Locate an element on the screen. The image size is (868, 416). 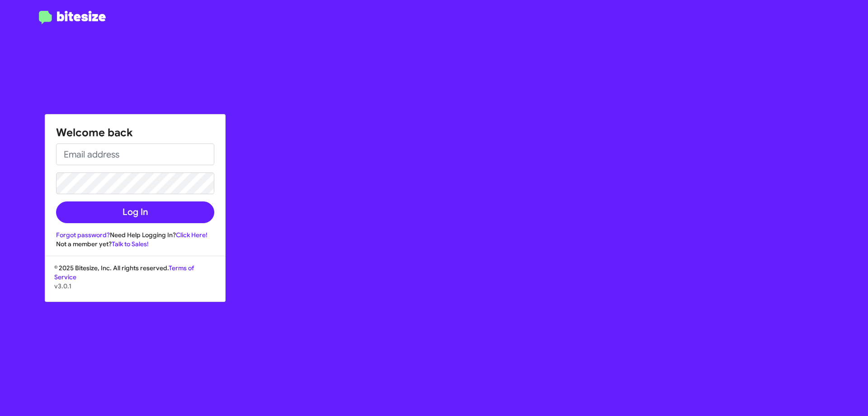
div: © 2025 Bitesize, Inc. All rights reserved. is located at coordinates (135, 282).